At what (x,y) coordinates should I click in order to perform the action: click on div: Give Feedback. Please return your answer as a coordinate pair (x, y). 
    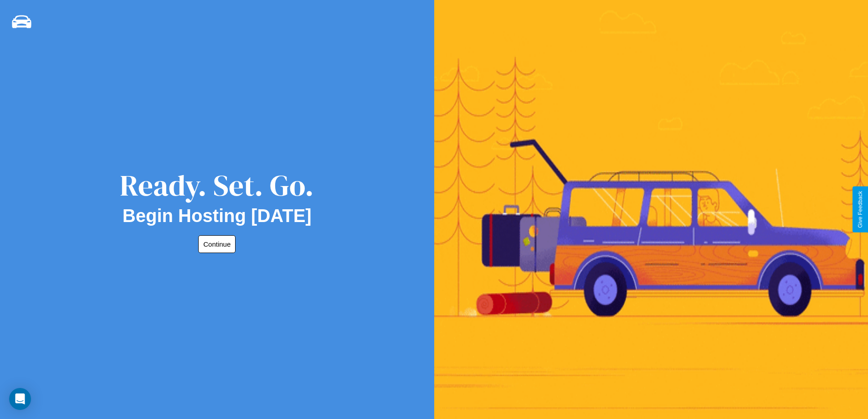
    Looking at the image, I should click on (861, 209).